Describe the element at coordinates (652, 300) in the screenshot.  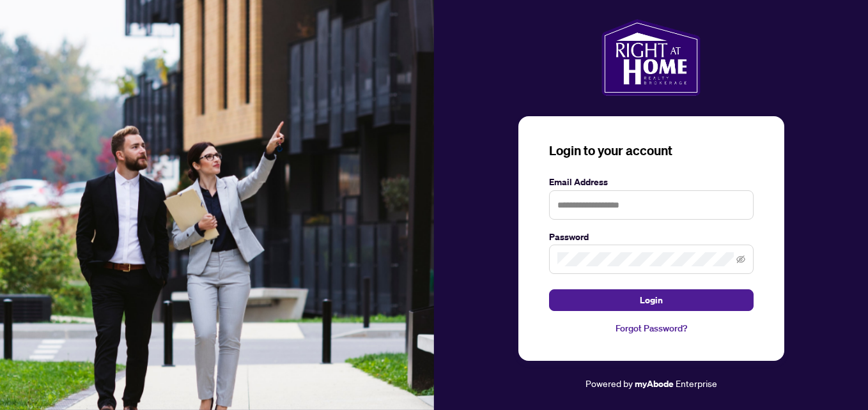
I see `button: Login` at that location.